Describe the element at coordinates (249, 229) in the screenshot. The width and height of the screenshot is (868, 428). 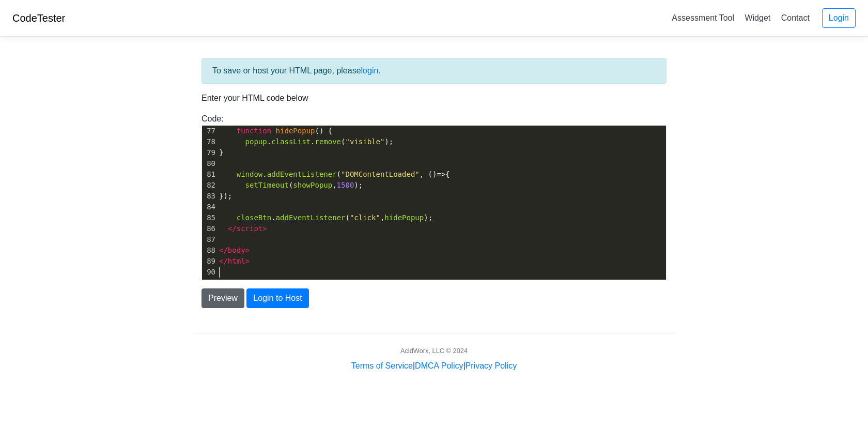
I see `span: script` at that location.